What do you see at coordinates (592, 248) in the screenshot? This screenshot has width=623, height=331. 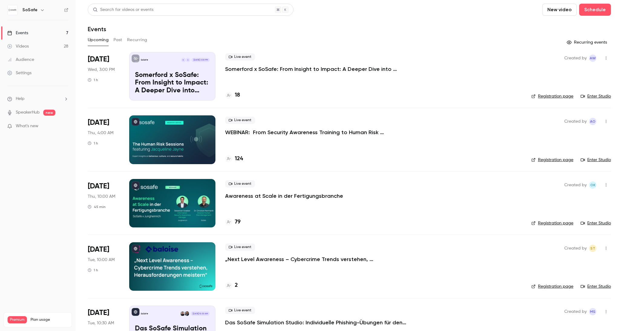 I see `span: Stefanie Theil` at bounding box center [592, 248].